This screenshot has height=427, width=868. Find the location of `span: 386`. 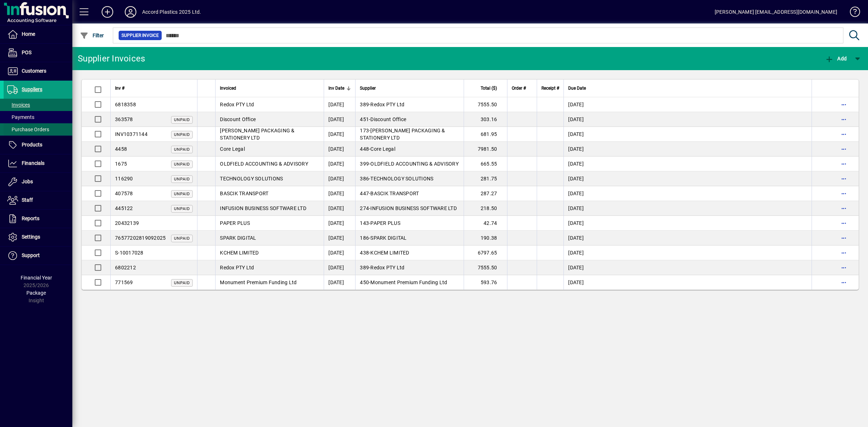

span: 386 is located at coordinates (364, 179).